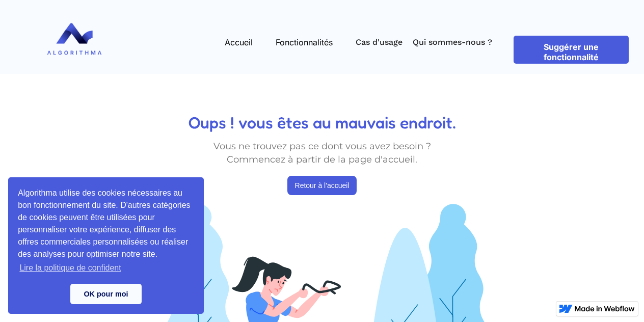  I want to click on a: Suggérer une fonctionnalité, so click(571, 49).